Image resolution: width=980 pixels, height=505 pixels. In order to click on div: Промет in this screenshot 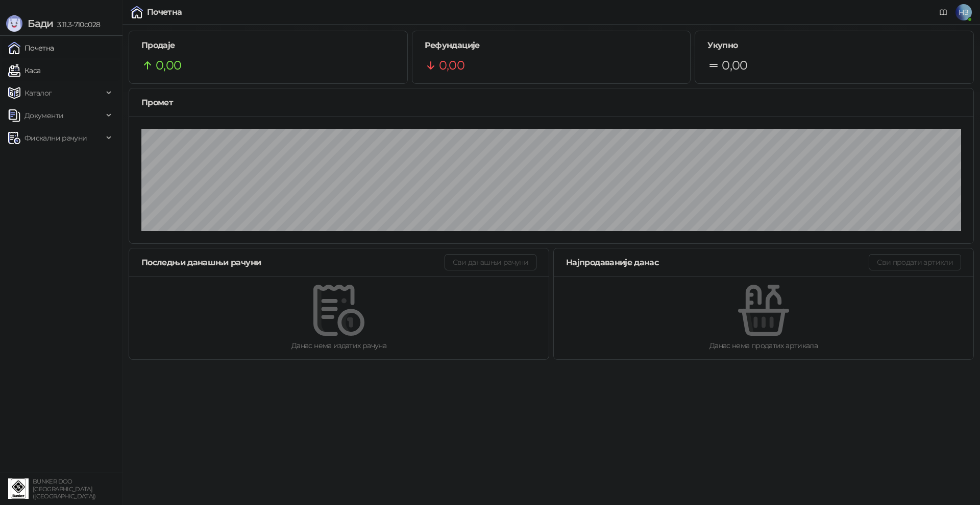, I will do `click(552, 102)`.